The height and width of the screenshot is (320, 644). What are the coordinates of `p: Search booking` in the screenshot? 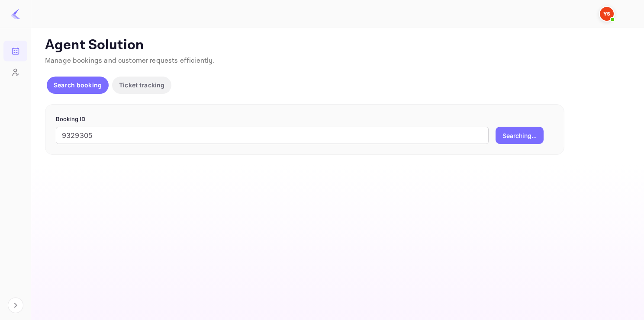 It's located at (77, 85).